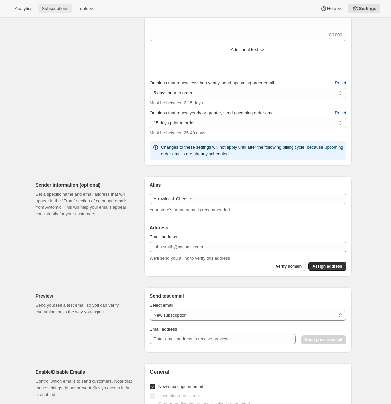 This screenshot has height=404, width=391. Describe the element at coordinates (327, 266) in the screenshot. I see `span: Assign address` at that location.